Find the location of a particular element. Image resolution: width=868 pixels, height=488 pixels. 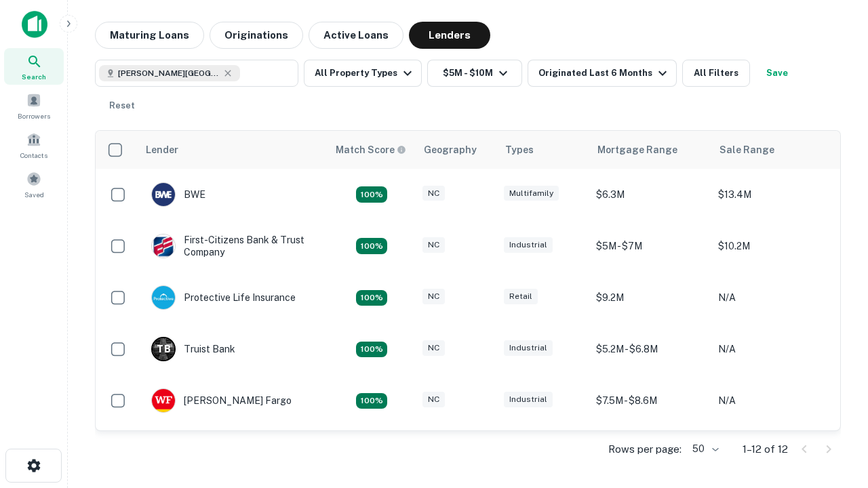

div: Truist Bank is located at coordinates (193, 349).